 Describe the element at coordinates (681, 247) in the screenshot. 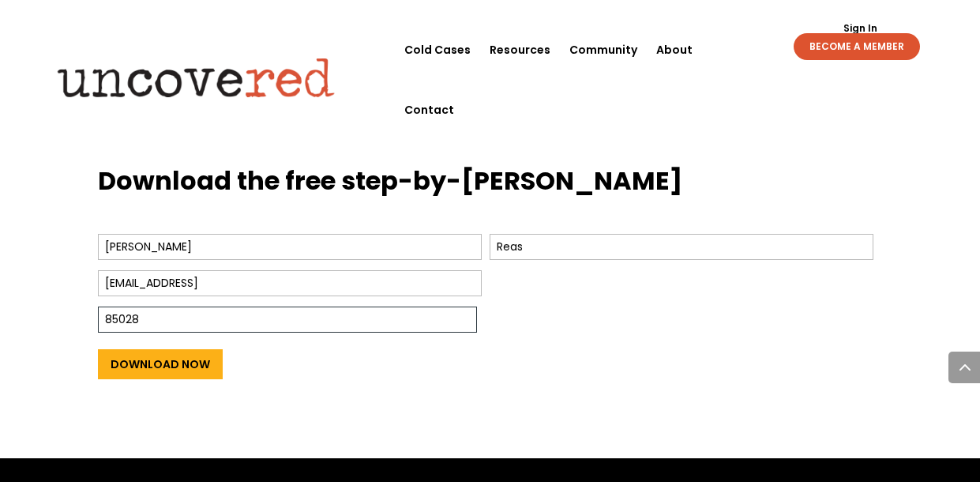

I see `input: Last Name` at that location.